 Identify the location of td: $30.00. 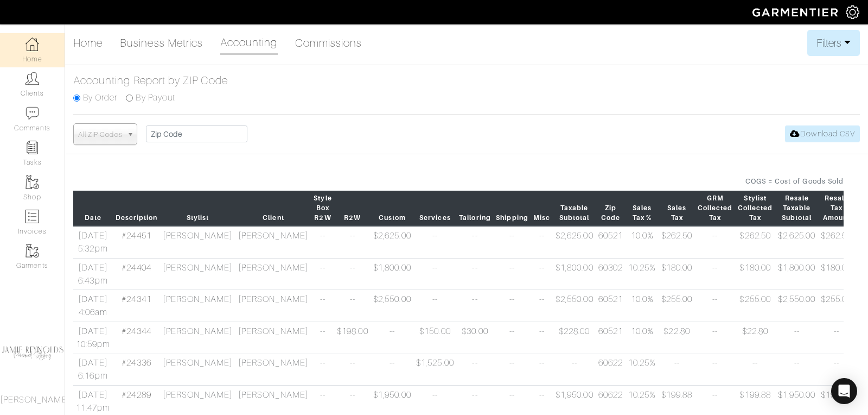
(475, 338).